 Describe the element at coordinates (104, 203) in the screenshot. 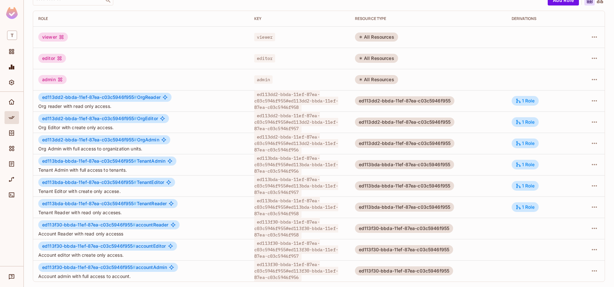

I see `span: TenantReader` at that location.